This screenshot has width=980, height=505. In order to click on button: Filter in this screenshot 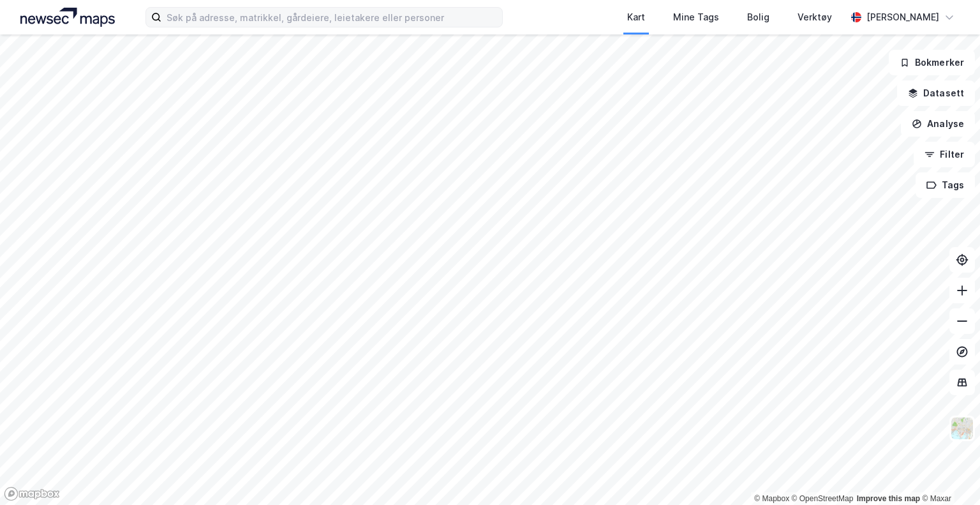, I will do `click(944, 155)`.